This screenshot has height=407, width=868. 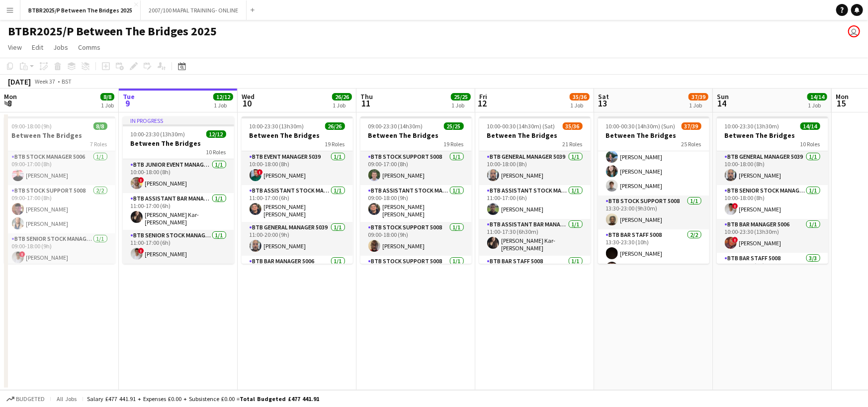 What do you see at coordinates (640, 126) in the screenshot?
I see `span: 10:00-00:30 (14h30m) (Sun)` at bounding box center [640, 126].